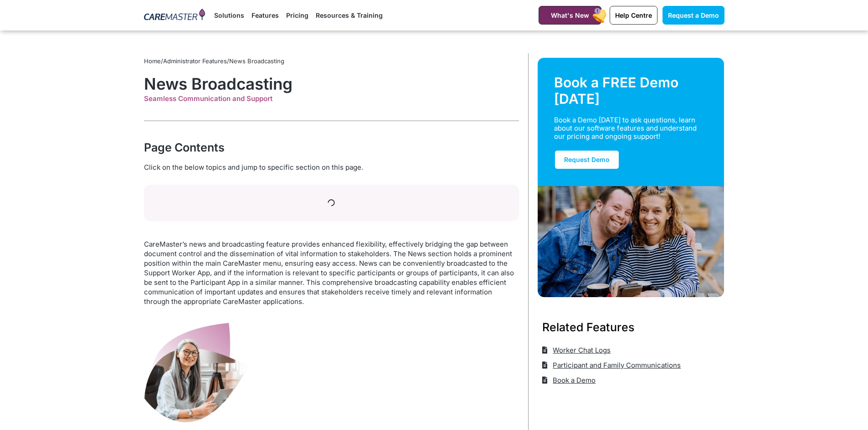  Describe the element at coordinates (196, 373) in the screenshot. I see `img: An NDIS Care Provider reads the latest from the News Broadcasting feature of CareMaster Software.` at that location.